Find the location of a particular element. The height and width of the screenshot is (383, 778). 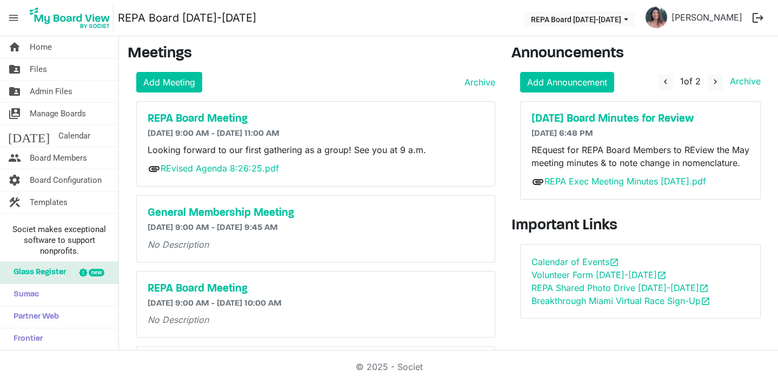

span: navigate_before is located at coordinates (666, 82).